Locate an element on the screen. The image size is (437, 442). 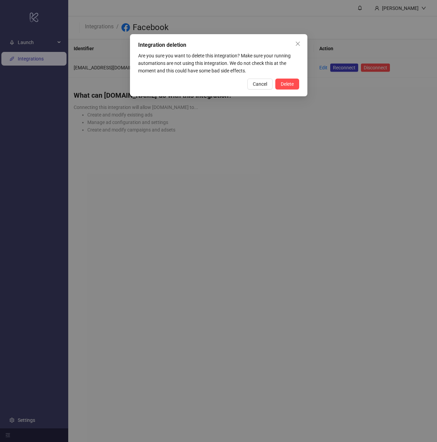
button: Cancel is located at coordinates (260, 84).